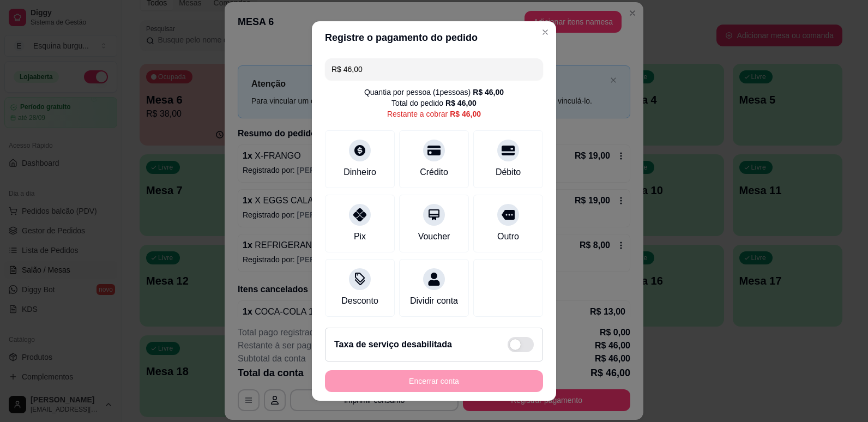 The width and height of the screenshot is (868, 422). What do you see at coordinates (508, 236) in the screenshot?
I see `div: Outro` at bounding box center [508, 236].